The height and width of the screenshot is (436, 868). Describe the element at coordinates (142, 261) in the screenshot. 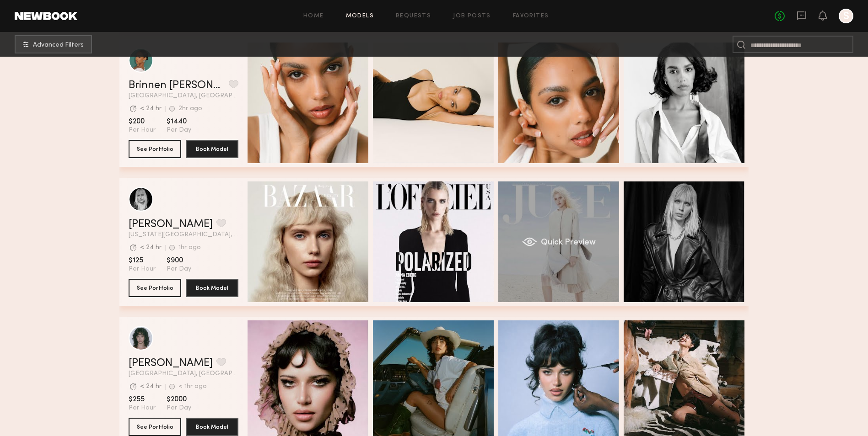

I see `span: $125` at that location.